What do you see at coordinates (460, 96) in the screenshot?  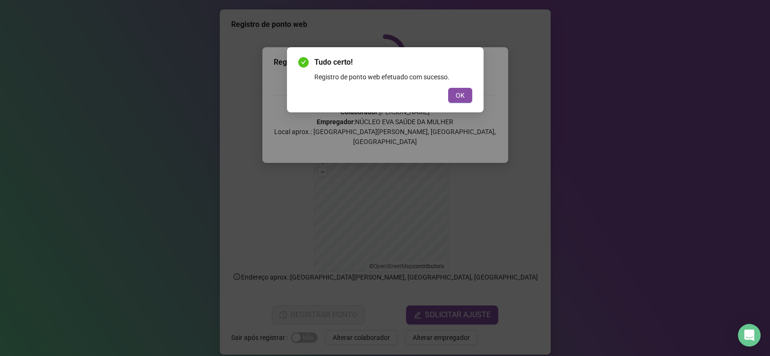 I see `span: OK` at bounding box center [460, 96].